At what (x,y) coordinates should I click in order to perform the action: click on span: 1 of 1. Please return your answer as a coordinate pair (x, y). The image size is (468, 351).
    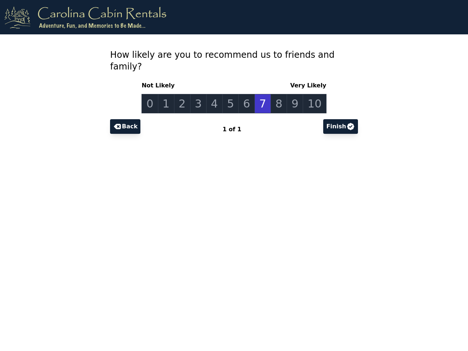
    Looking at the image, I should click on (232, 129).